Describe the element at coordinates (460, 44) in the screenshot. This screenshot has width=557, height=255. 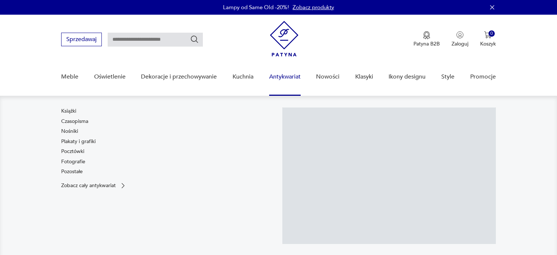
I see `p: Zaloguj` at that location.